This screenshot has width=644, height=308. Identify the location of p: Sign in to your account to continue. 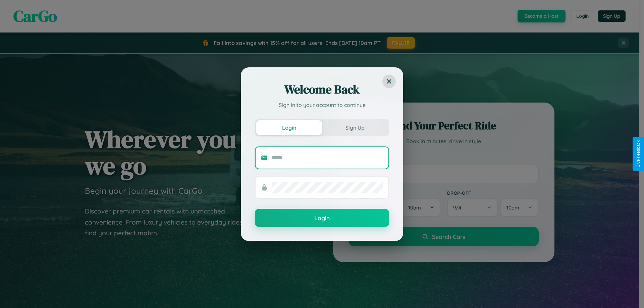
(322, 105).